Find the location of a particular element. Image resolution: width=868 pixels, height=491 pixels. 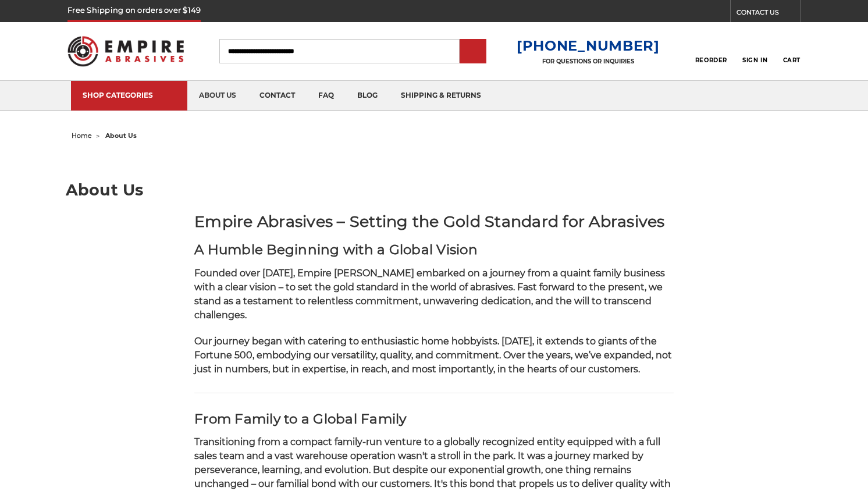

a: contact is located at coordinates (276, 96).